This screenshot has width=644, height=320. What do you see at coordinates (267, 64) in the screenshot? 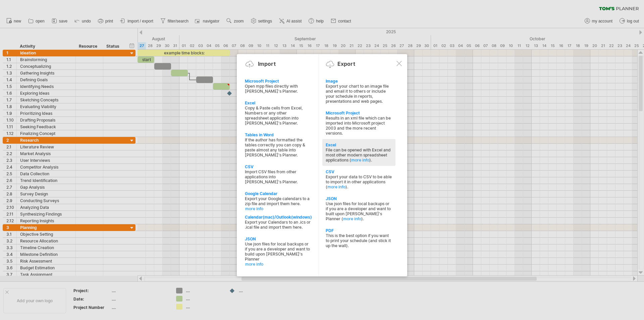
I see `div: Import` at bounding box center [267, 64].